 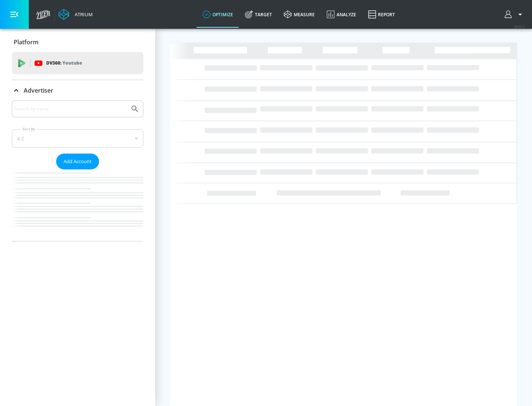 I want to click on div: DV360: Youtube, so click(x=78, y=63).